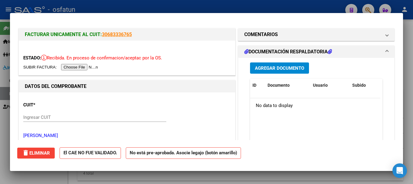  What do you see at coordinates (32, 58) in the screenshot?
I see `span: ESTADO:` at bounding box center [32, 58].